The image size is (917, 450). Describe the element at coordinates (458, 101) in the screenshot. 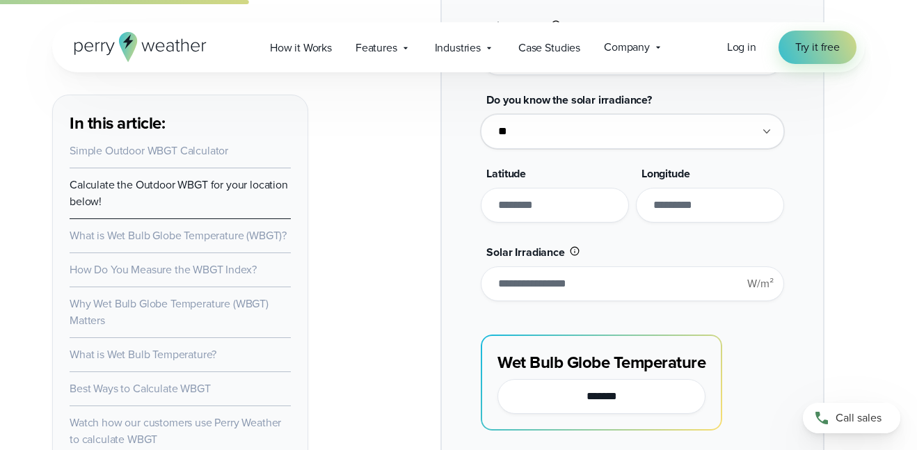

I see `div: Sign out` at that location.